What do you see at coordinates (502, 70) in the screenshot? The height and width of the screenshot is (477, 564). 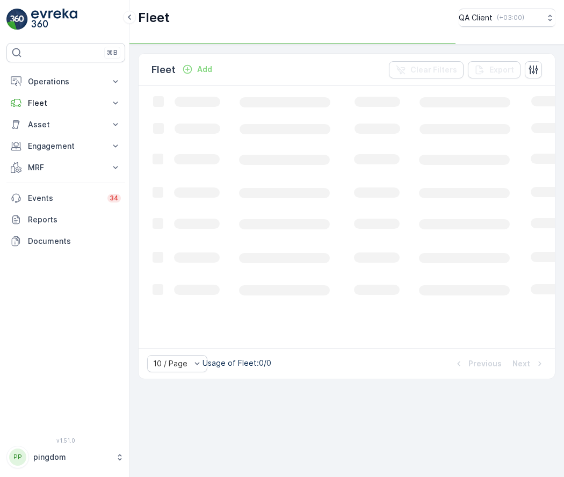 I see `p: Export` at bounding box center [502, 70].